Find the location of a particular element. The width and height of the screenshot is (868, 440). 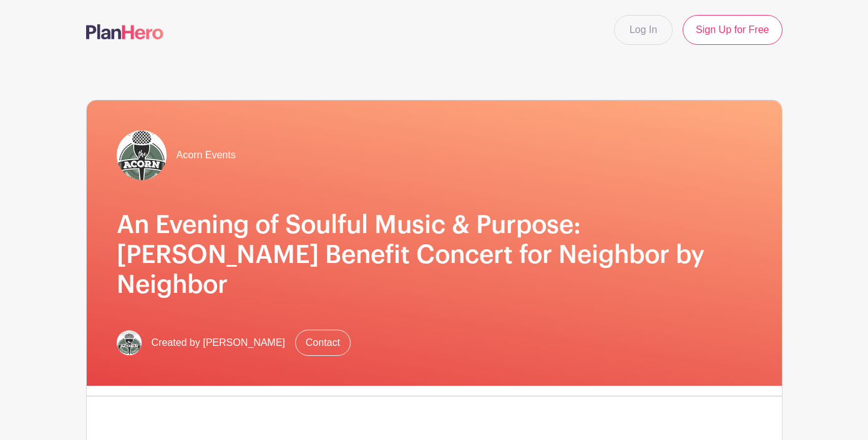

a: Sign Up for Free is located at coordinates (732, 30).